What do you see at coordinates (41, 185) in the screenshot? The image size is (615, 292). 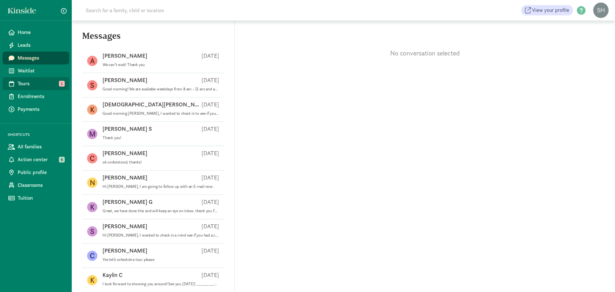 I see `span: Classrooms` at bounding box center [41, 185].